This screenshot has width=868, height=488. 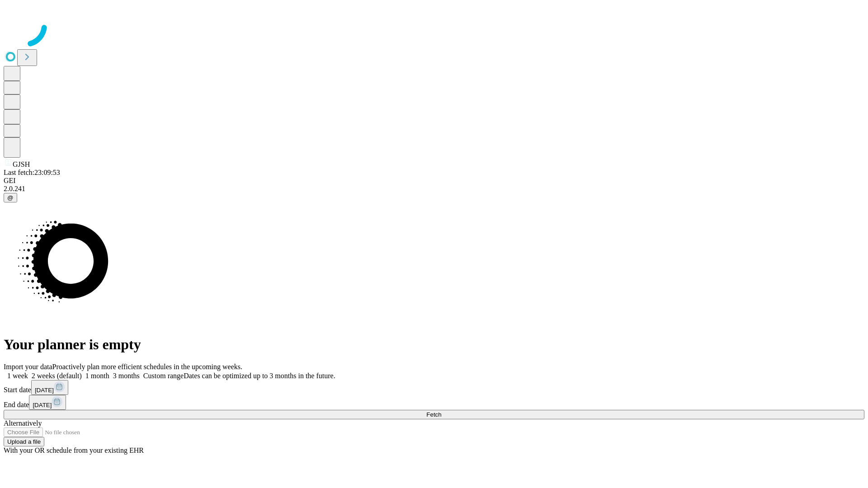 What do you see at coordinates (259, 376) in the screenshot?
I see `span: Dates can be optimized up to 3 months in the future.` at bounding box center [259, 376].